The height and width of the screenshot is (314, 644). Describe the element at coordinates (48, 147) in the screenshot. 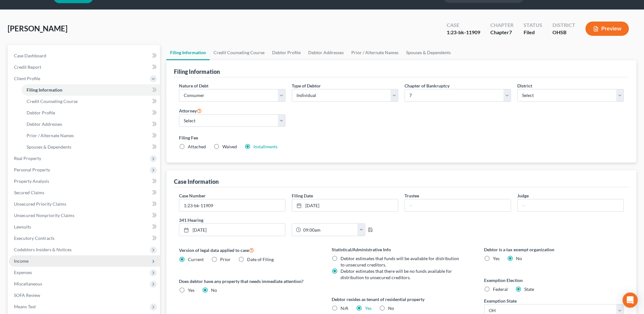

I see `span: Spouses & Dependents` at that location.